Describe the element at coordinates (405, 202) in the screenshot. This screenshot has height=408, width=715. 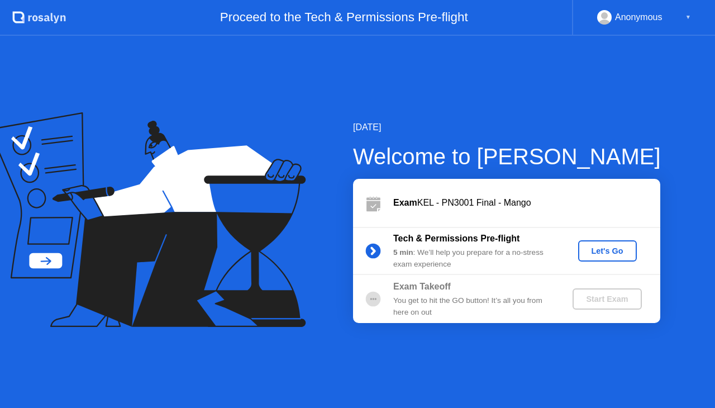
I see `b: Exam` at that location.